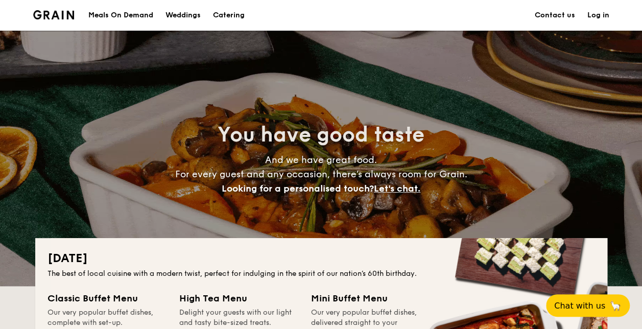 The height and width of the screenshot is (329, 642). I want to click on div: Mini Buffet Menu, so click(371, 298).